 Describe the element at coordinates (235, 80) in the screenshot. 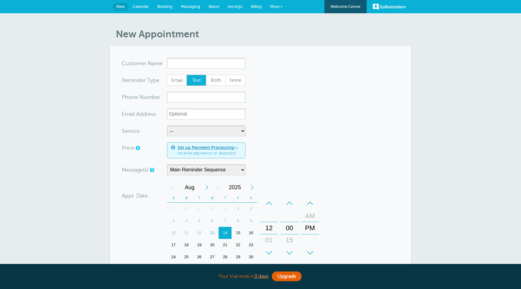

I see `span: None` at that location.